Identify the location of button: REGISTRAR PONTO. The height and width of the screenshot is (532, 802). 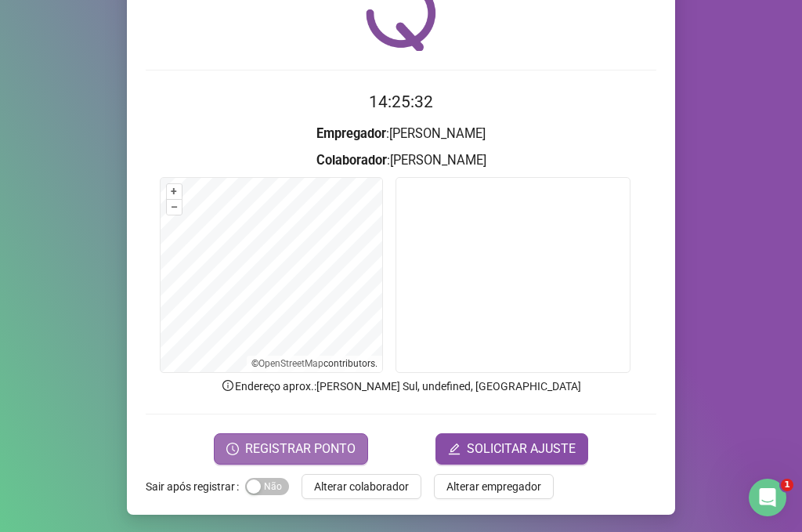
(290, 449).